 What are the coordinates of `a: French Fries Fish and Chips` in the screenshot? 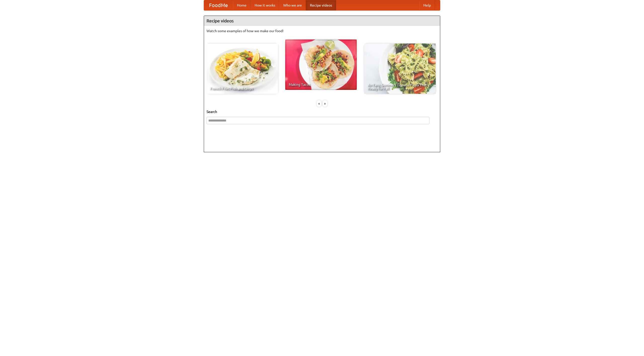 It's located at (242, 69).